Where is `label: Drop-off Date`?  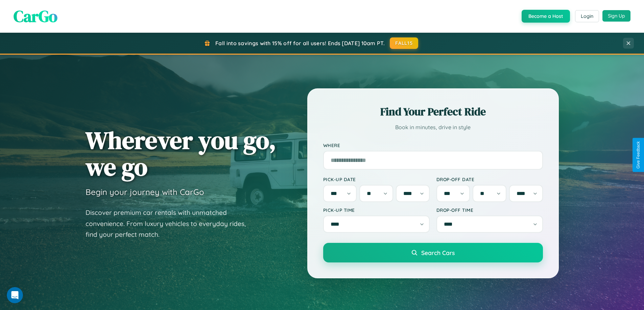 label: Drop-off Date is located at coordinates (490, 180).